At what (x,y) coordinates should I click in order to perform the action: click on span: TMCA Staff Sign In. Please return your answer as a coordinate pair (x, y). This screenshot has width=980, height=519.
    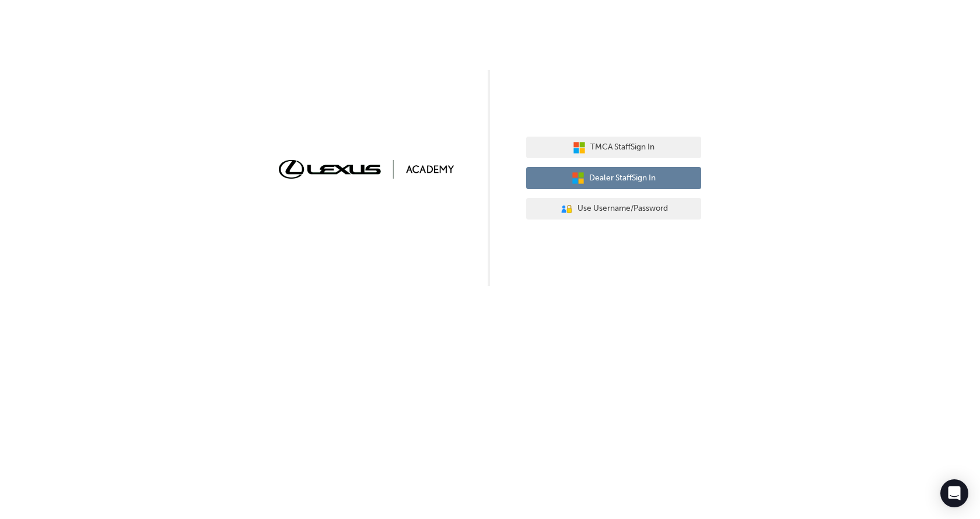
    Looking at the image, I should click on (623, 147).